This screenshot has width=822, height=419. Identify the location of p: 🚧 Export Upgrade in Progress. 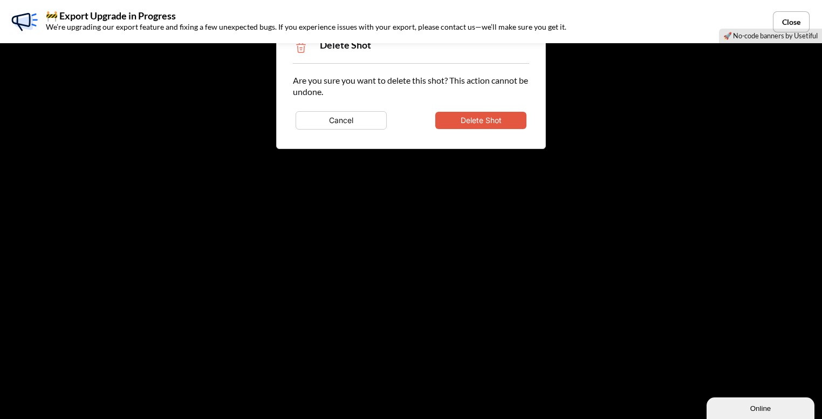
(306, 16).